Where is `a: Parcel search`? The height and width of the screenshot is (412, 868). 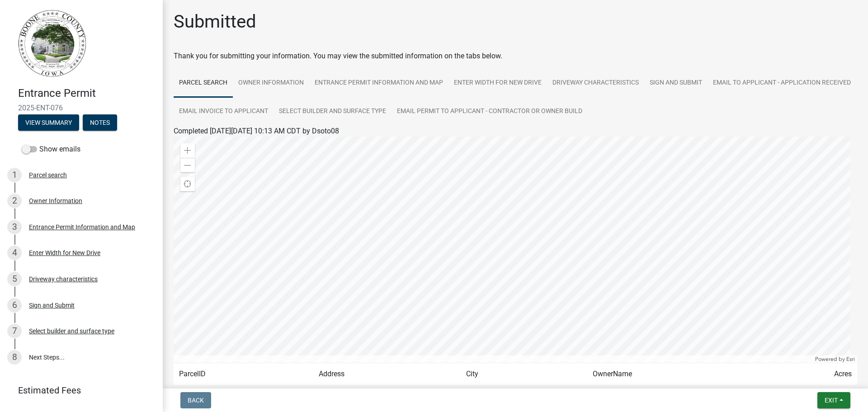
a: Parcel search is located at coordinates (203, 83).